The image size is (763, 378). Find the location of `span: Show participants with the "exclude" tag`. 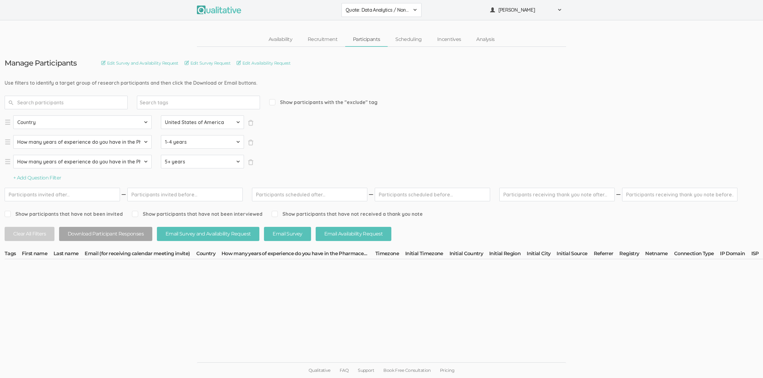

span: Show participants with the "exclude" tag is located at coordinates (323, 102).